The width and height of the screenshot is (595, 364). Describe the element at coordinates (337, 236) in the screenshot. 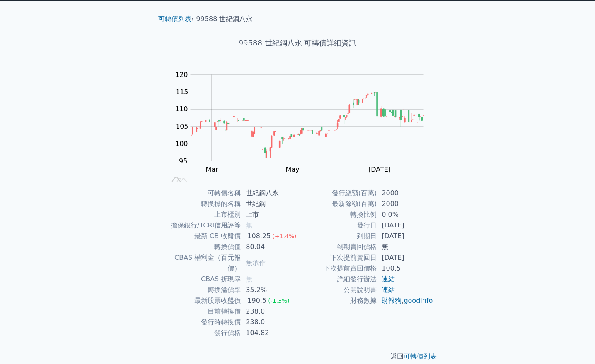

I see `td: 到期日` at that location.